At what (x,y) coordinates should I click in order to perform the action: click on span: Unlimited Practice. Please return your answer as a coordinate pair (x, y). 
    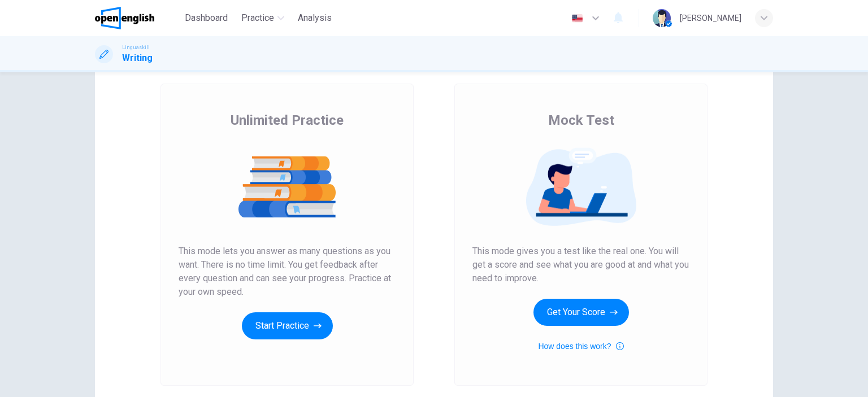
    Looking at the image, I should click on (287, 120).